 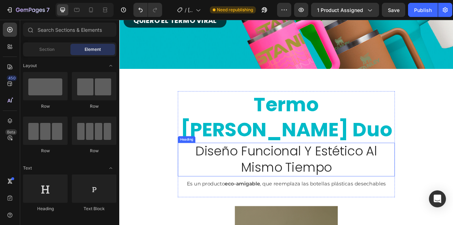 What do you see at coordinates (27, 168) in the screenshot?
I see `span: Text` at bounding box center [27, 168].